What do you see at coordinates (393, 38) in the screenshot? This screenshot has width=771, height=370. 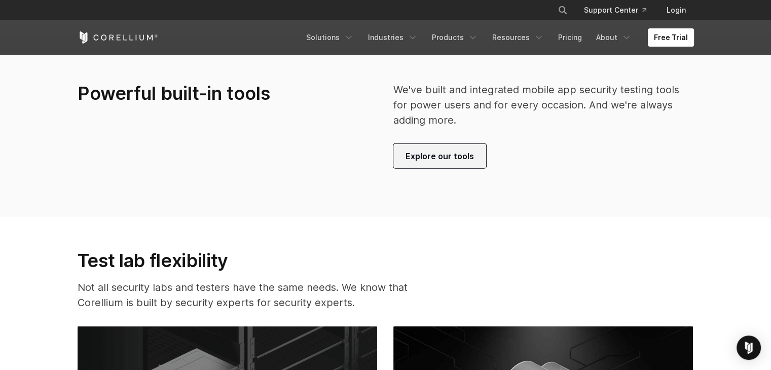 I see `a: Industries` at bounding box center [393, 38].